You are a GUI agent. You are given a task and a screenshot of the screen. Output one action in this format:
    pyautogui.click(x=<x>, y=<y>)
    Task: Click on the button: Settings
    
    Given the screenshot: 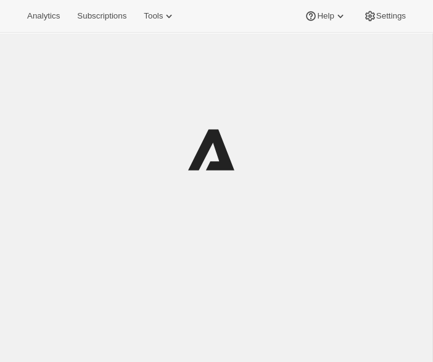 What is the action you would take?
    pyautogui.click(x=385, y=16)
    